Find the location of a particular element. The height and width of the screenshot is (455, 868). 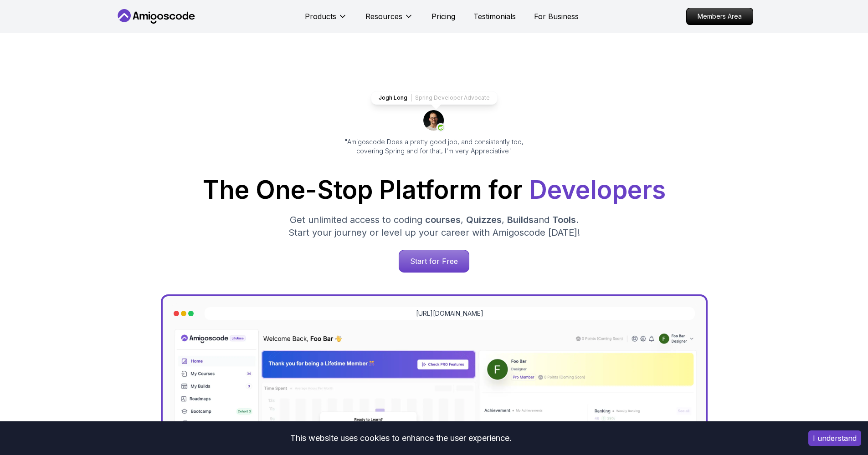

p: Pricing is located at coordinates (443, 16).